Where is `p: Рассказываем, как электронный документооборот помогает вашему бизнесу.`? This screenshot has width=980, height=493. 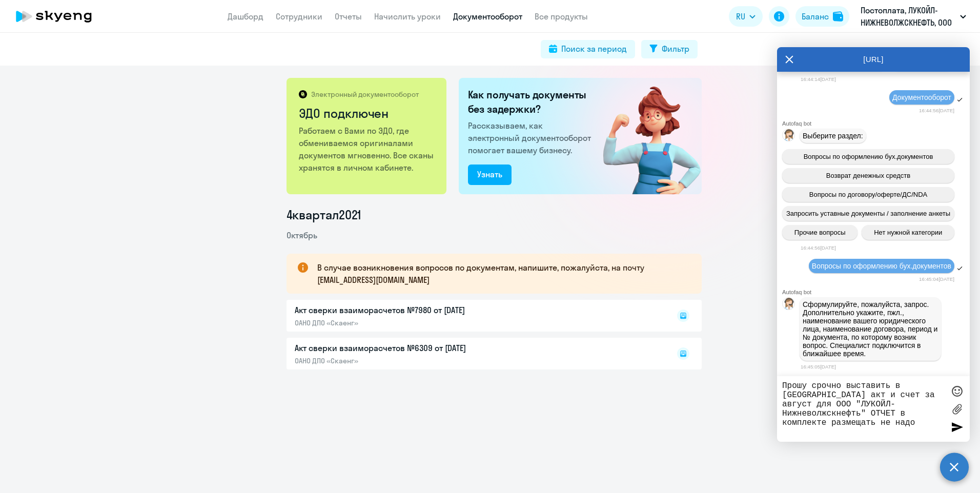
p: Рассказываем, как электронный документооборот помогает вашему бизнесу. is located at coordinates (531, 138).